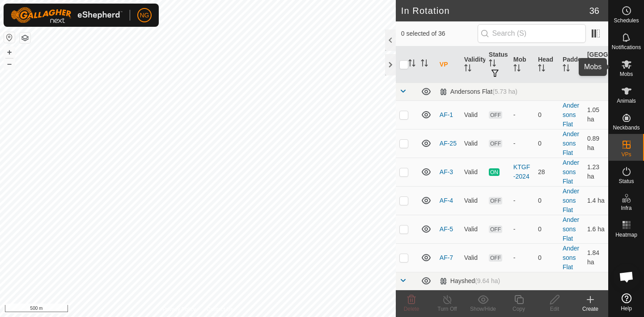 The width and height of the screenshot is (644, 317). What do you see at coordinates (495, 172) in the screenshot?
I see `span: ON` at bounding box center [495, 172].